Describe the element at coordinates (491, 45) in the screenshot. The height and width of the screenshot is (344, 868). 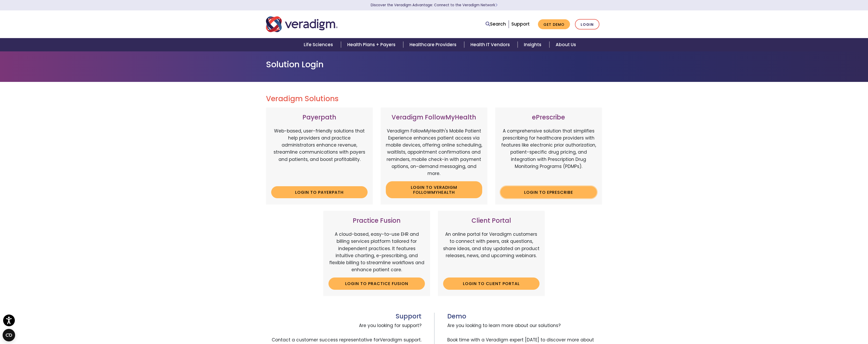
I see `a: Health IT Vendors` at that location.